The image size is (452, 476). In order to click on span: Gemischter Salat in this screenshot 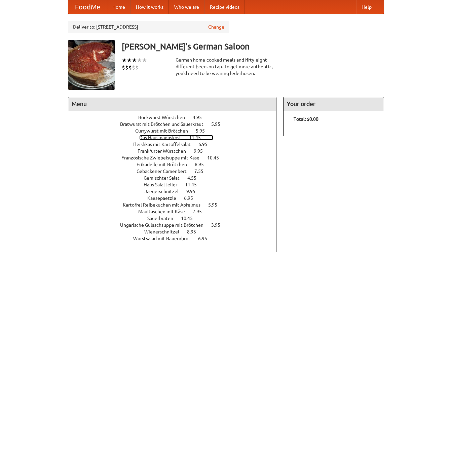, I will do `click(165, 178)`.